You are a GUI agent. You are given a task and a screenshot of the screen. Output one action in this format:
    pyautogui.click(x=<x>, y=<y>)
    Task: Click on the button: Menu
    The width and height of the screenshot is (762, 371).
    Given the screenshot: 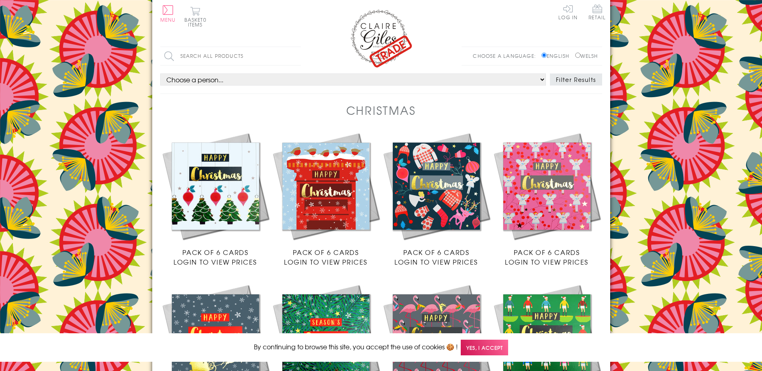 What is the action you would take?
    pyautogui.click(x=168, y=14)
    